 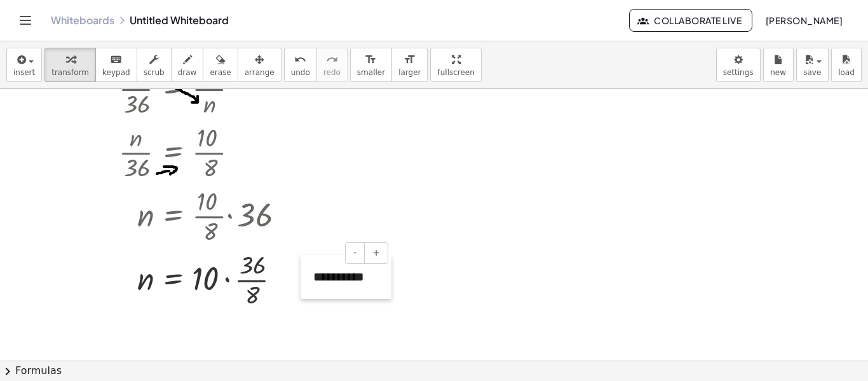 What do you see at coordinates (220, 65) in the screenshot?
I see `button: erase` at bounding box center [220, 65].